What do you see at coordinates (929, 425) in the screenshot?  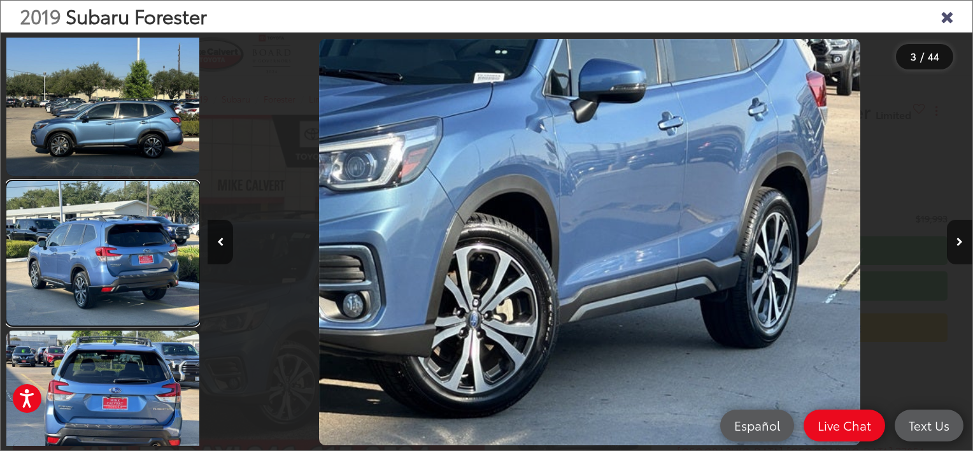 I see `a: Text Us` at bounding box center [929, 425].